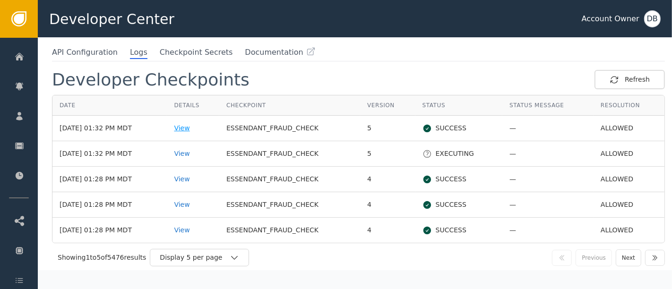 The image size is (672, 289). I want to click on div: Showing 1 to 5 of 5476 results, so click(102, 257).